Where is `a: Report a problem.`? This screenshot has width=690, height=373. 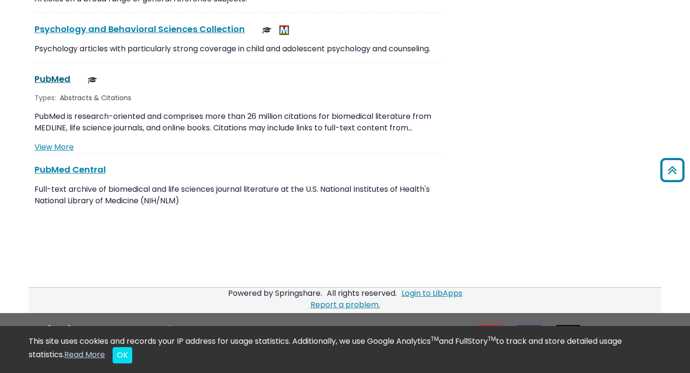 a: Report a problem. is located at coordinates (345, 304).